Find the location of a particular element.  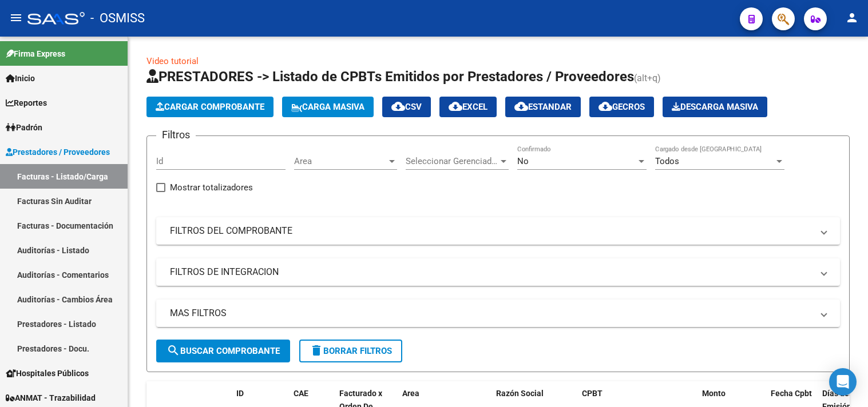

button: Gecros is located at coordinates (621, 107).